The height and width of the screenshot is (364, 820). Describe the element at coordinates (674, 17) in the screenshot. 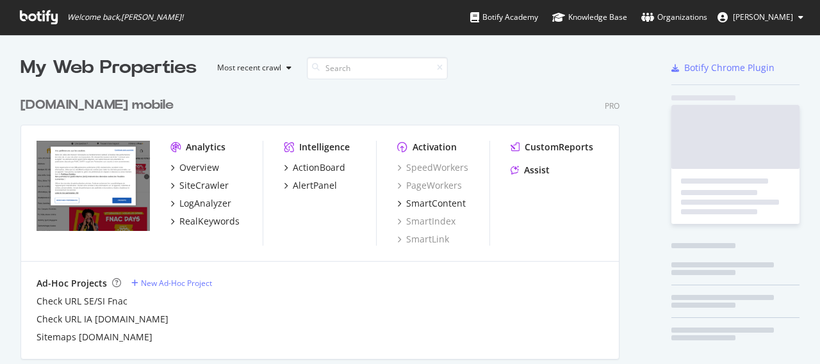

I see `div: Organizations` at that location.